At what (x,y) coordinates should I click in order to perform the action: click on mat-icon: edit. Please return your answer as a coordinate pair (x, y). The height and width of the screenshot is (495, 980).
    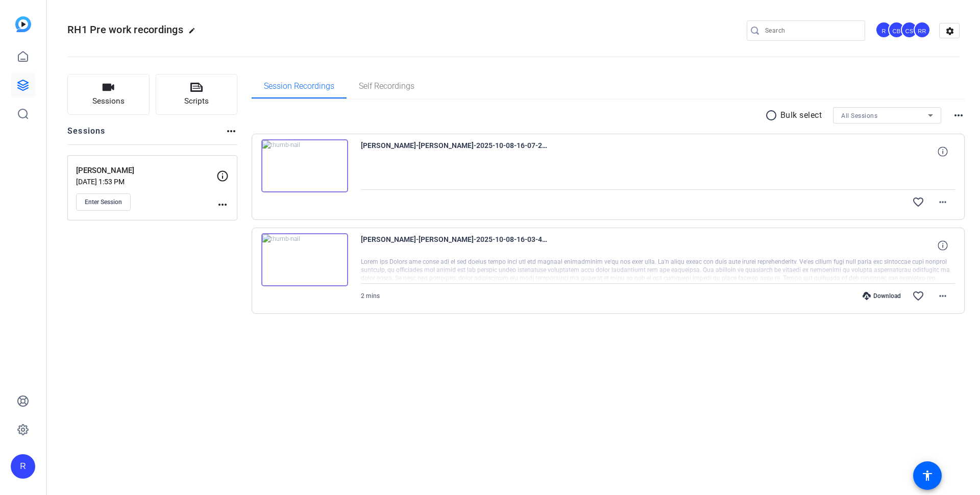
    Looking at the image, I should click on (194, 33).